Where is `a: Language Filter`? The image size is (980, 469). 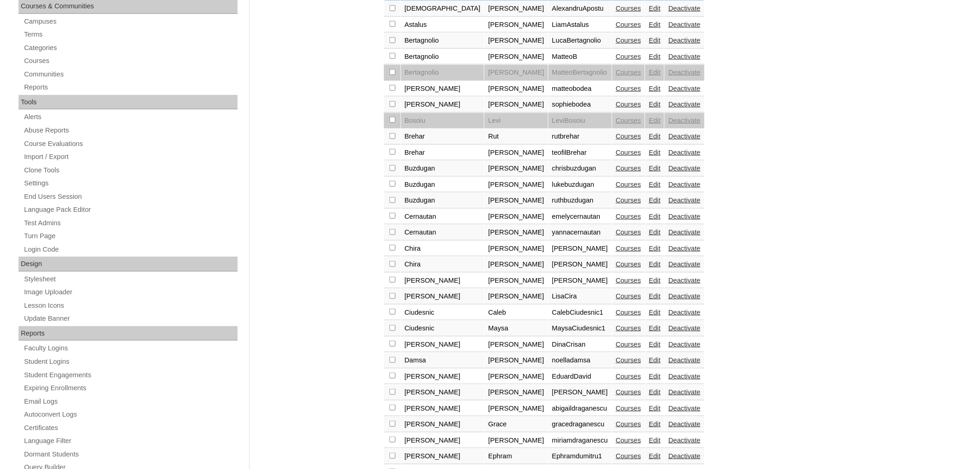 a: Language Filter is located at coordinates (130, 441).